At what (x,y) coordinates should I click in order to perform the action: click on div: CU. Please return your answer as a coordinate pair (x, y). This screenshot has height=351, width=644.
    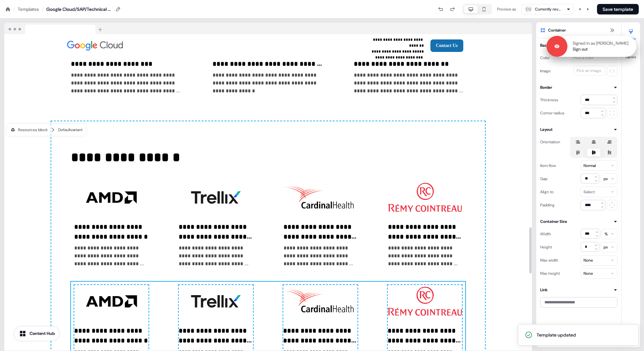
    Looking at the image, I should click on (528, 9).